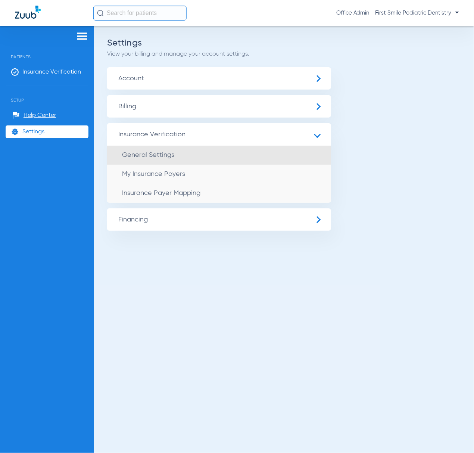 The width and height of the screenshot is (474, 453). What do you see at coordinates (284, 43) in the screenshot?
I see `h2: Settings` at bounding box center [284, 43].